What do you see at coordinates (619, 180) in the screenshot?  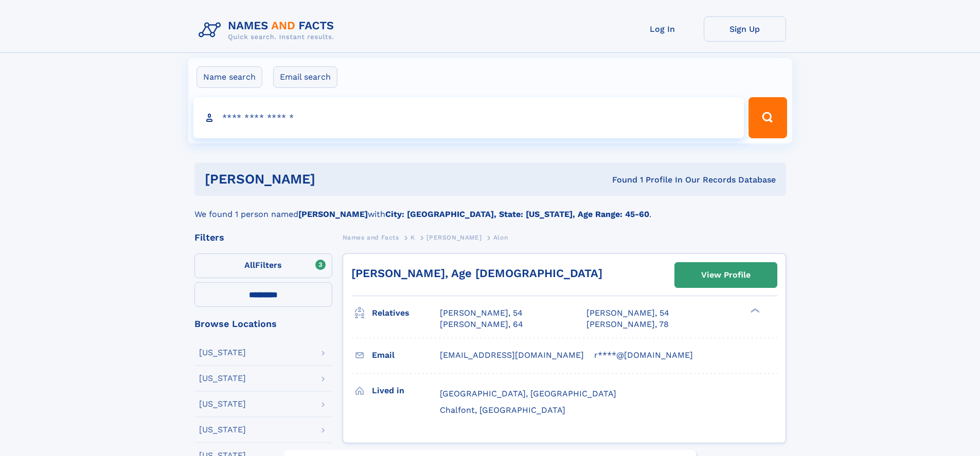 I see `div: Found 1 Profile In Our Records Database` at bounding box center [619, 180].